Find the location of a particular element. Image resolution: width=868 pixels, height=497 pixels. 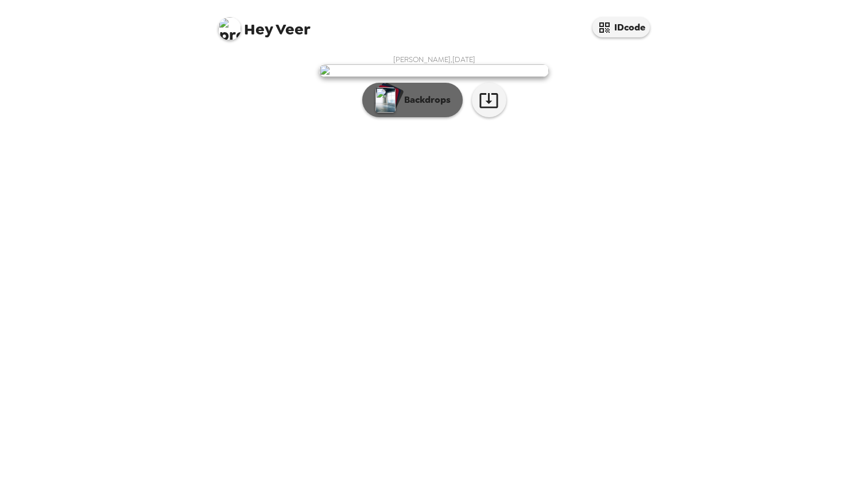

span: Veer is located at coordinates (264, 24).